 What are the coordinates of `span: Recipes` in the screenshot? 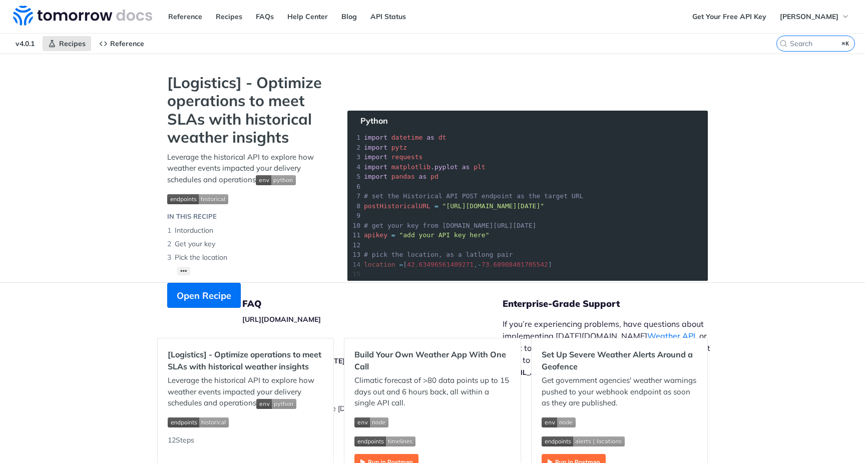 It's located at (72, 44).